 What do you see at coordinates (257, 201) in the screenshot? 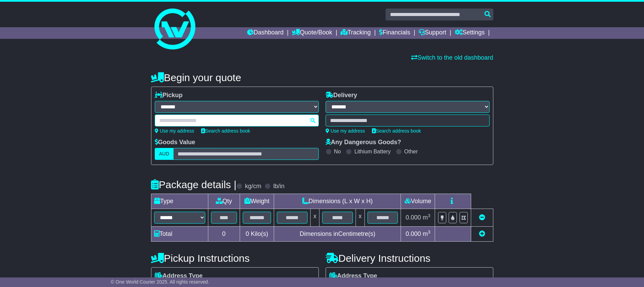
I see `td: Weight` at bounding box center [257, 201].